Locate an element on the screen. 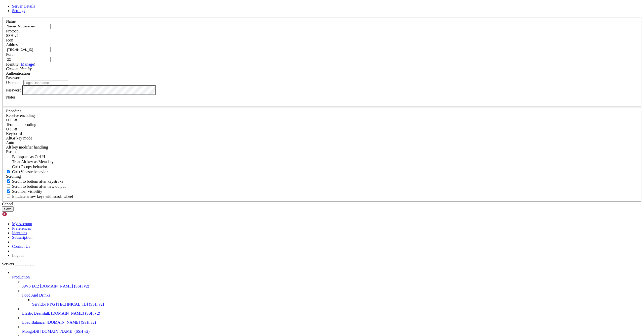 This screenshot has height=336, width=644. x-row: compliance features. is located at coordinates (290, 83).